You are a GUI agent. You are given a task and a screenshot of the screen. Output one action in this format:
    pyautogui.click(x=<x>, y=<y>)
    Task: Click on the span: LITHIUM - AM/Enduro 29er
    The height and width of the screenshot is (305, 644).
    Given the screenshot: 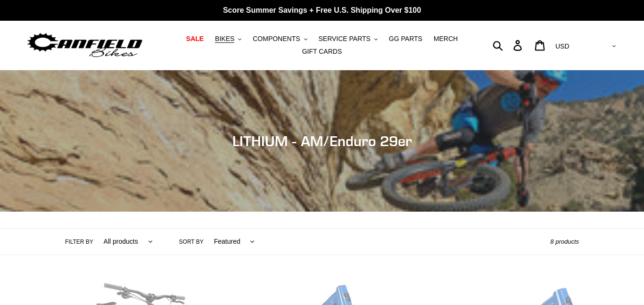 What is the action you would take?
    pyautogui.click(x=322, y=141)
    